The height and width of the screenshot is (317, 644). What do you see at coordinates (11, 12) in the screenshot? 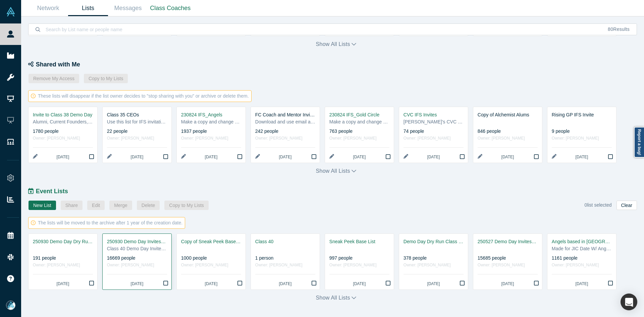
I see `img: Alchemist Vault Logo` at bounding box center [11, 12].